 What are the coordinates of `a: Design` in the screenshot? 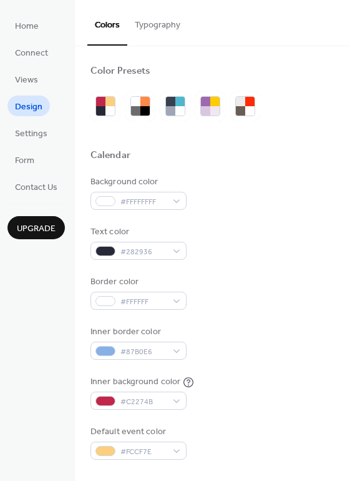 It's located at (29, 106).